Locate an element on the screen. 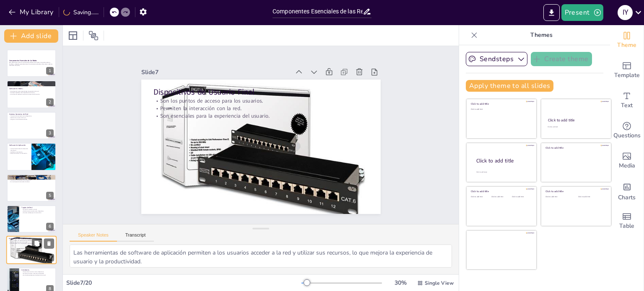 The image size is (644, 291). span: Media is located at coordinates (627, 166).